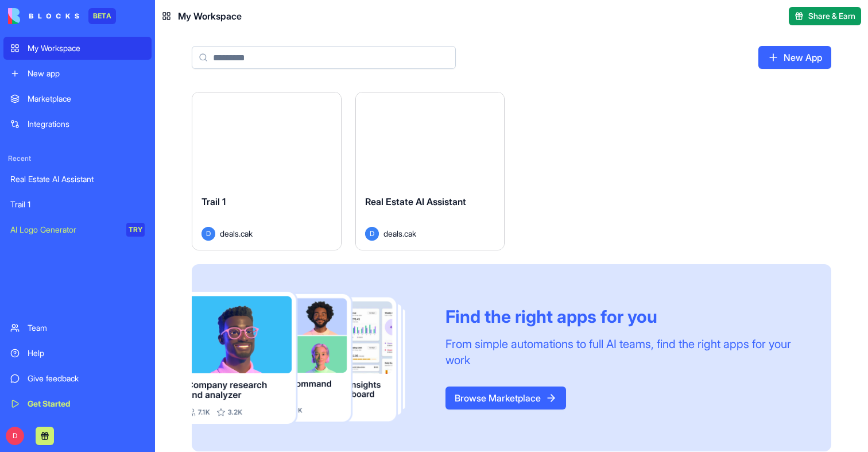  What do you see at coordinates (416, 201) in the screenshot?
I see `span: Real Estate AI Assistant` at bounding box center [416, 201].